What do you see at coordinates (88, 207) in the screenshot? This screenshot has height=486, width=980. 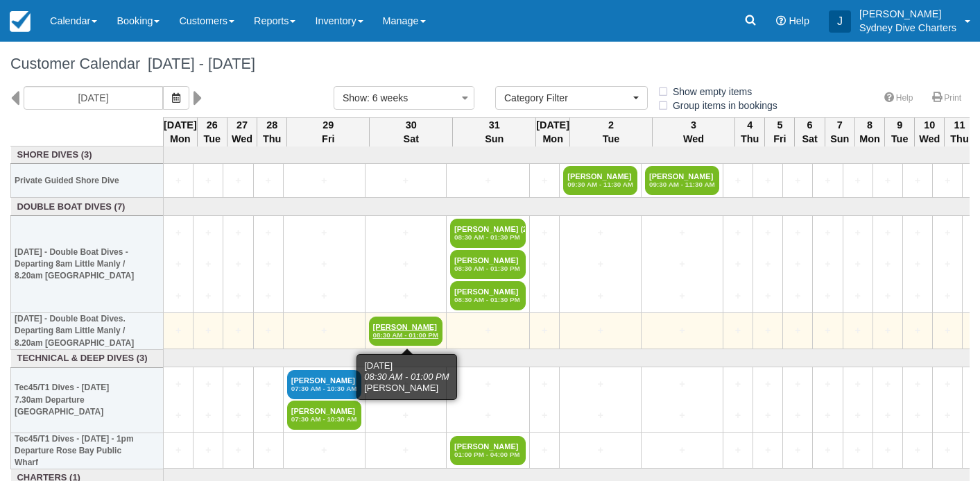 I see `a: Double Boat Dives (7)` at bounding box center [88, 207].